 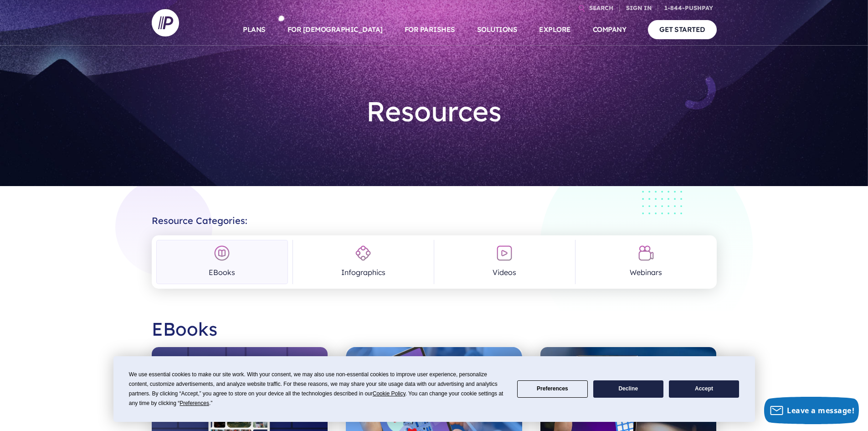 What do you see at coordinates (254, 30) in the screenshot?
I see `a: PLANS` at bounding box center [254, 30].